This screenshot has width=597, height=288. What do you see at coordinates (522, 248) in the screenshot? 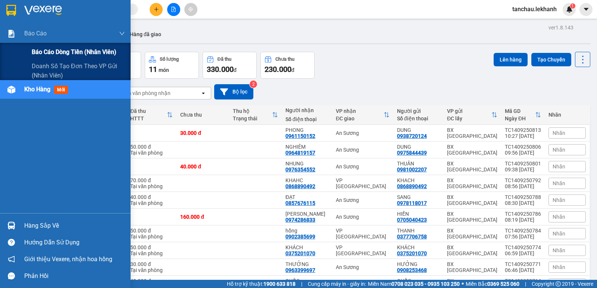
I see `div: TC1409250774` at bounding box center [522, 248].